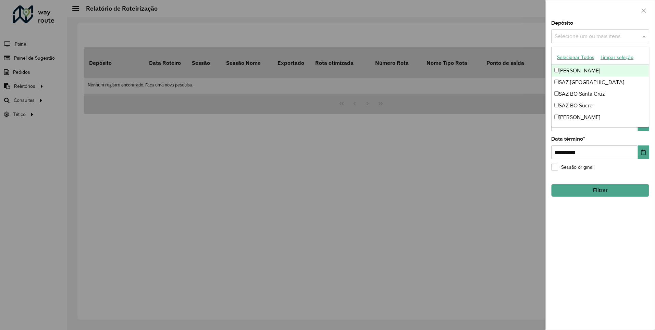 Image resolution: width=655 pixels, height=330 pixels. Describe the element at coordinates (600, 190) in the screenshot. I see `button: Filtrar` at that location.